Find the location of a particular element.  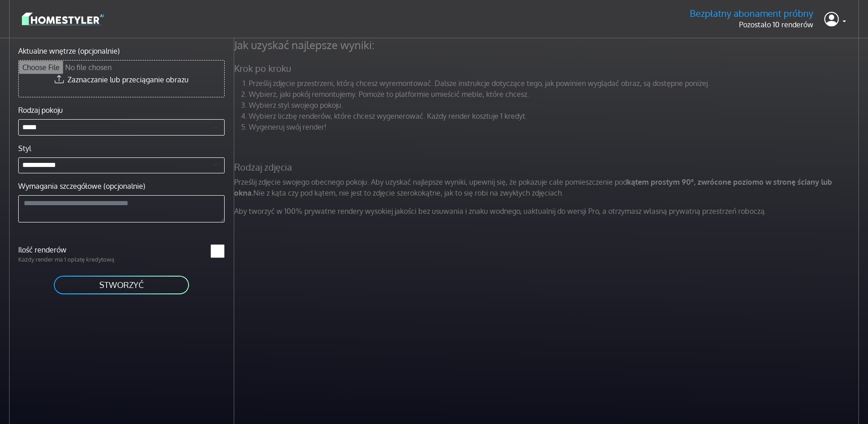

label: Rodzaj pokoju is located at coordinates (40, 110).